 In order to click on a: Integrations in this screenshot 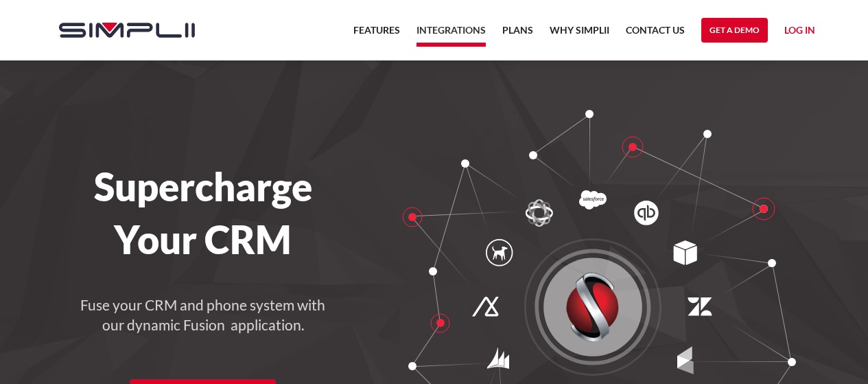, I will do `click(451, 34)`.